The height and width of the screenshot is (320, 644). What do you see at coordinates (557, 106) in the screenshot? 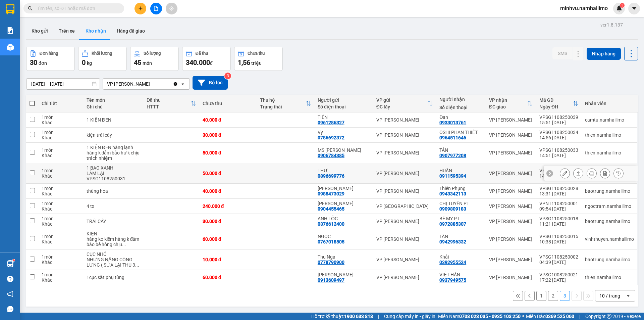
I see `div: Ngày ĐH` at bounding box center [557, 106].